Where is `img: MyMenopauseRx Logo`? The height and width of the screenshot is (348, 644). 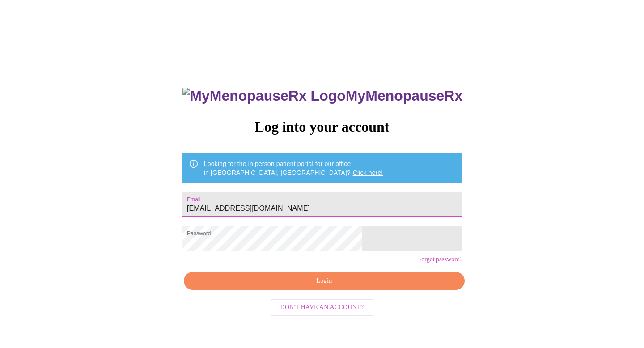
img: MyMenopauseRx Logo is located at coordinates (264, 96).